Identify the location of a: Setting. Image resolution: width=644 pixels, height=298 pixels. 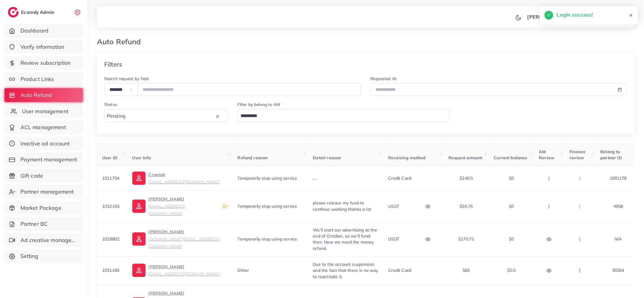
(43, 256).